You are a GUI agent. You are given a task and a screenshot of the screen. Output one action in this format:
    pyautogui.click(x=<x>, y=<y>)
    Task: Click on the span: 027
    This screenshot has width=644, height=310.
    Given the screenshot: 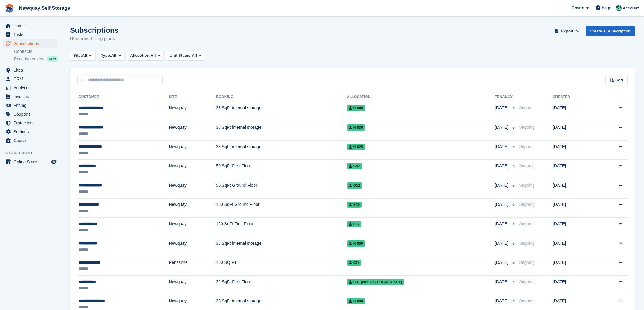 What is the action you would take?
    pyautogui.click(x=354, y=263)
    